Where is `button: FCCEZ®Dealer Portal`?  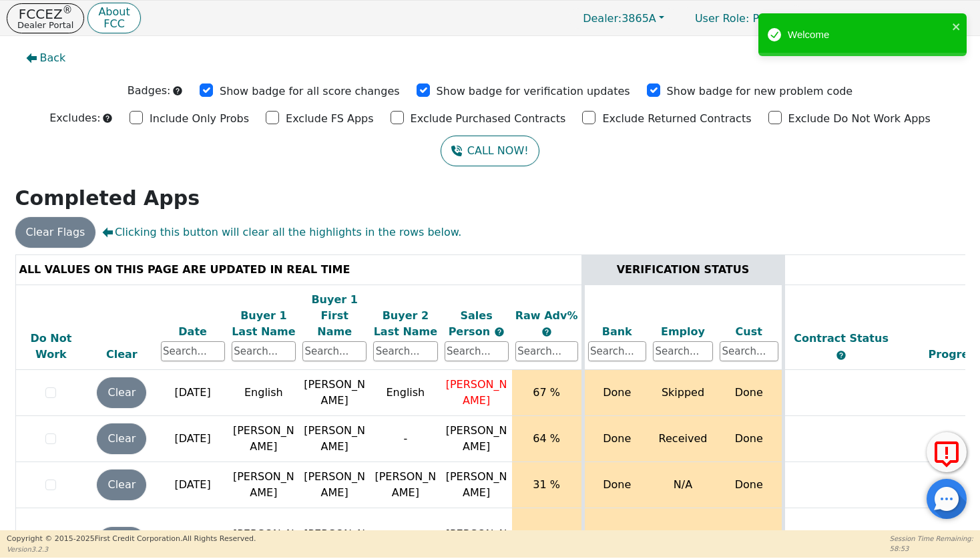 button: FCCEZ®Dealer Portal is located at coordinates (46, 18).